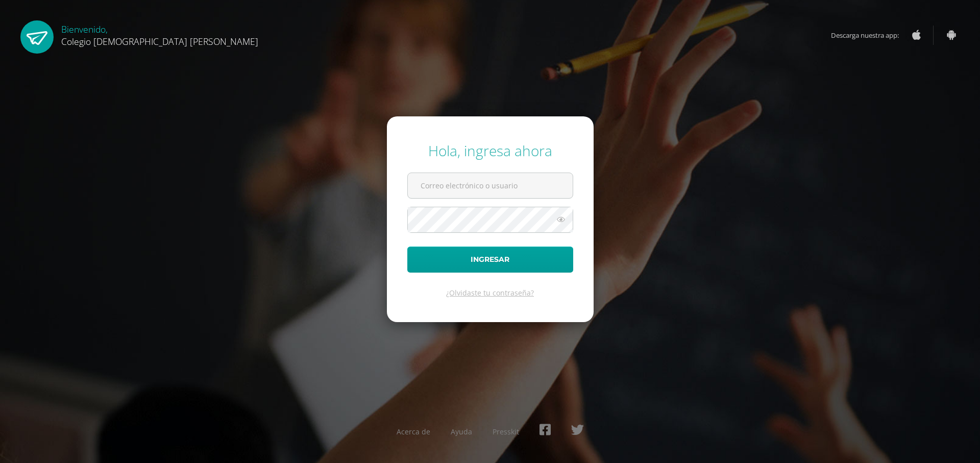 This screenshot has width=980, height=463. What do you see at coordinates (159, 34) in the screenshot?
I see `div: Bienvenido,` at bounding box center [159, 34].